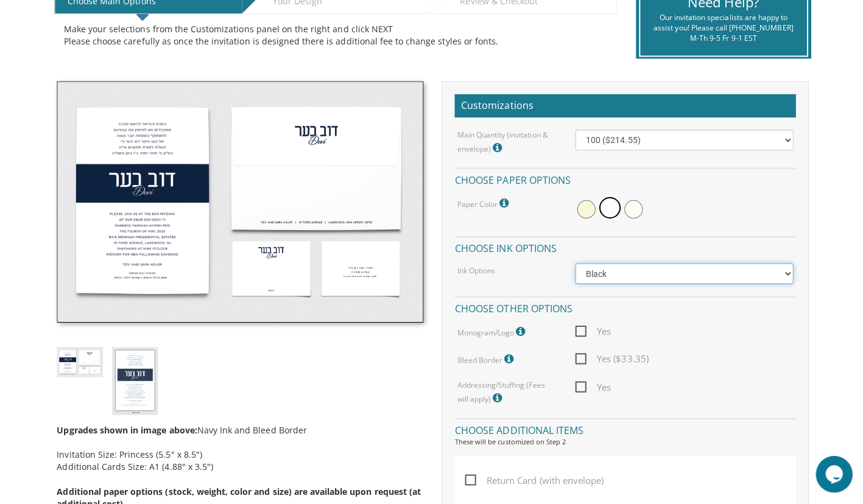 This screenshot has height=504, width=863. Describe the element at coordinates (485, 359) in the screenshot. I see `label: Bleed Border` at that location.